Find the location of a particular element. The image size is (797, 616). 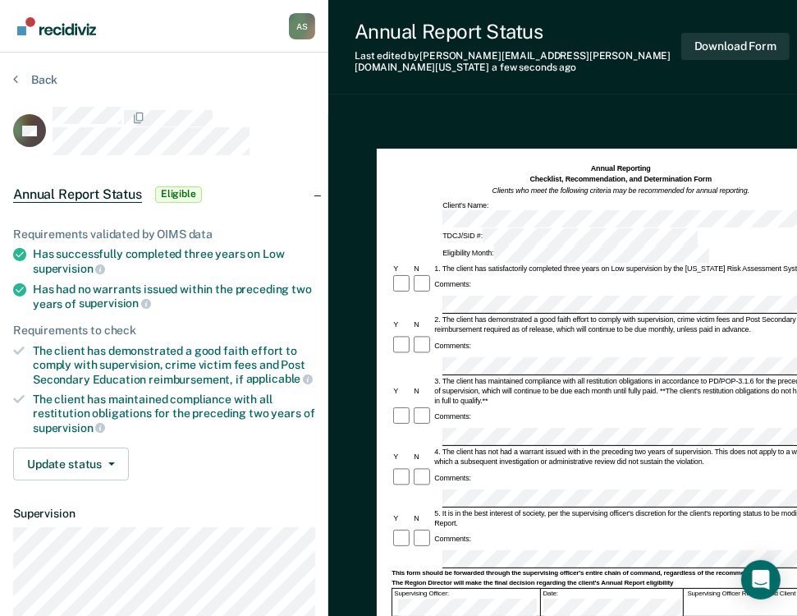

em: Clients who meet the following criteria may be recommended for annual reporting. is located at coordinates (621, 191).